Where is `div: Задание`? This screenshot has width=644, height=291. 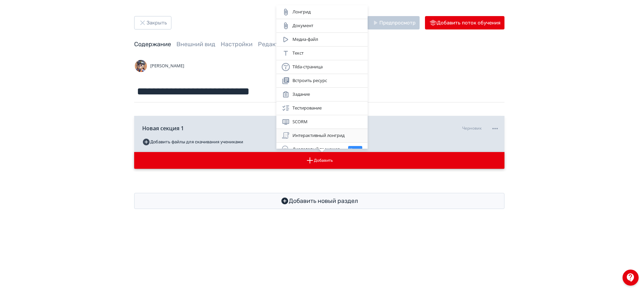 div: Задание is located at coordinates (322, 95).